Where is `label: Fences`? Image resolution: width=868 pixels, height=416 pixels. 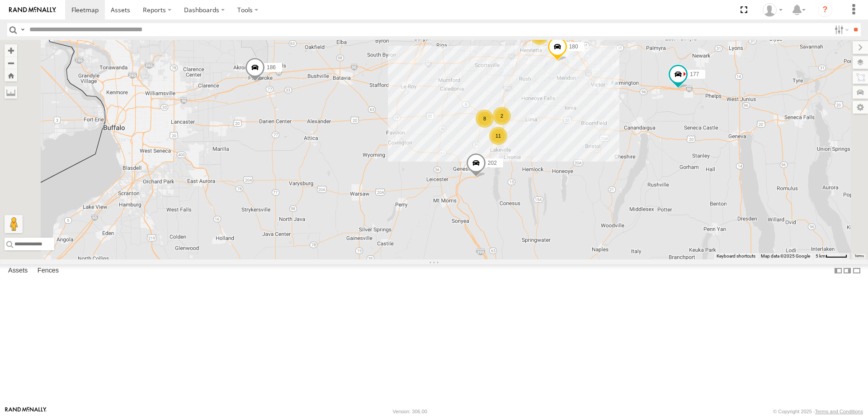
label: Fences is located at coordinates (48, 270).